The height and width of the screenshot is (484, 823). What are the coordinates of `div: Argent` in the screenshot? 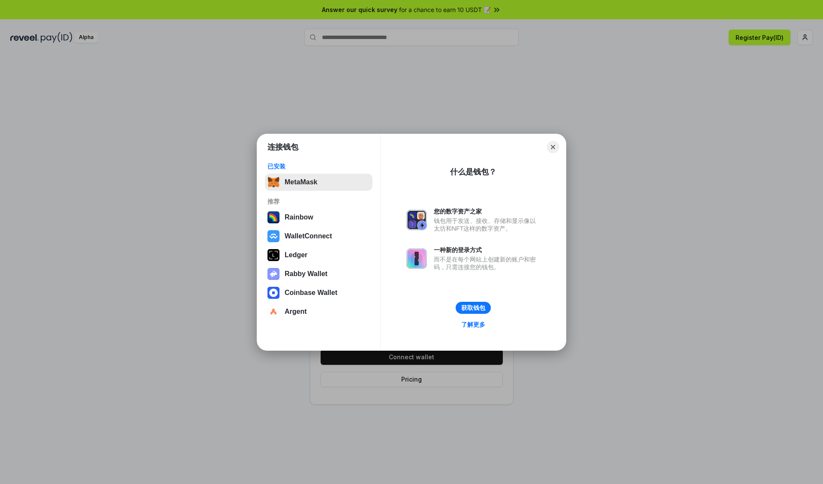 It's located at (296, 312).